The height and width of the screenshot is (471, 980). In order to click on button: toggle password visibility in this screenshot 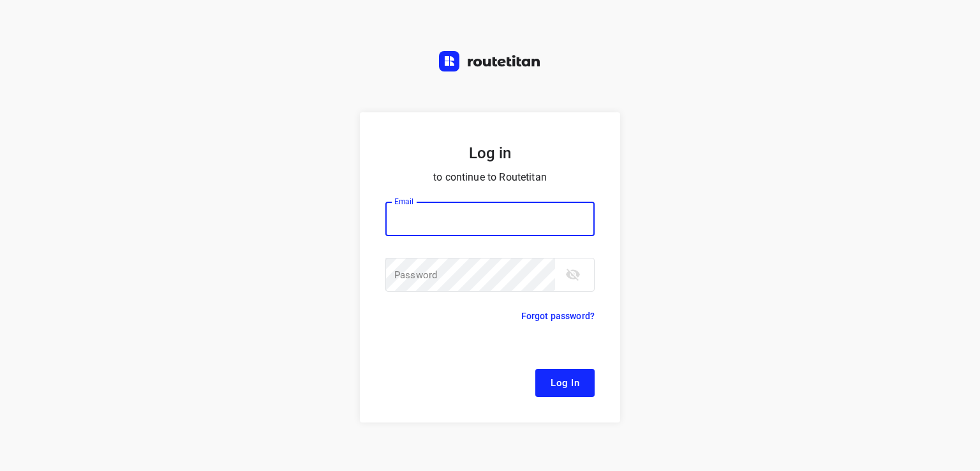, I will do `click(573, 274)`.